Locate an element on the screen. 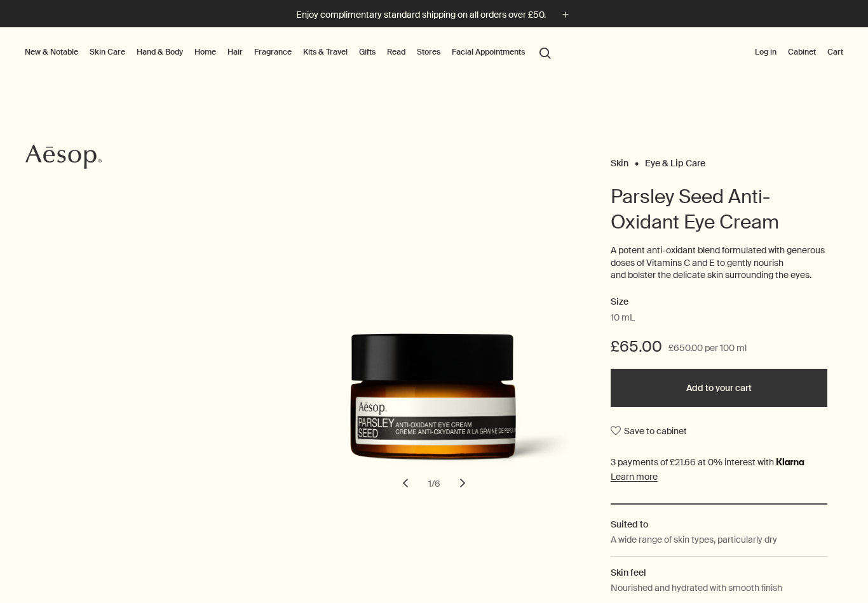 The height and width of the screenshot is (603, 868). p: A wide range of skin types, particularly dry is located at coordinates (693, 539).